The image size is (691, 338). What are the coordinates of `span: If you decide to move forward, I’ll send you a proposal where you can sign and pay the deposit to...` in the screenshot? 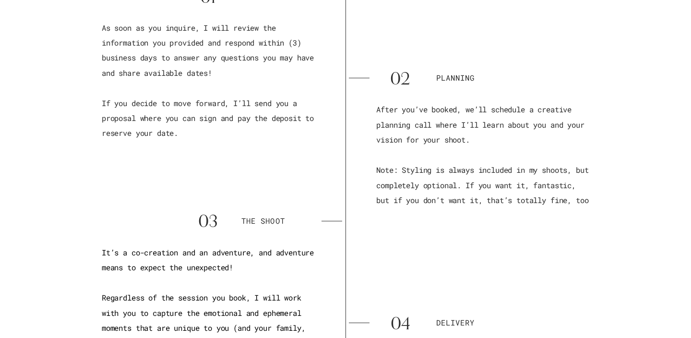 It's located at (210, 118).